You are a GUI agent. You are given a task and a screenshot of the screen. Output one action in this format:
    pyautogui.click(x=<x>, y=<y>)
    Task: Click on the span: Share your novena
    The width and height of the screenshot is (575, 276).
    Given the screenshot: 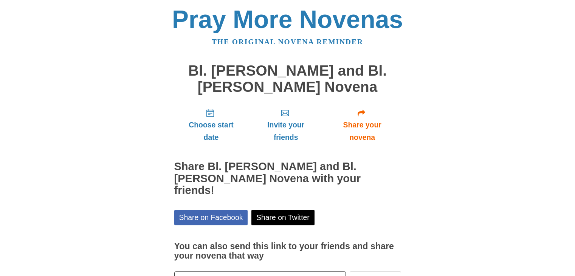 What is the action you would take?
    pyautogui.click(x=362, y=131)
    